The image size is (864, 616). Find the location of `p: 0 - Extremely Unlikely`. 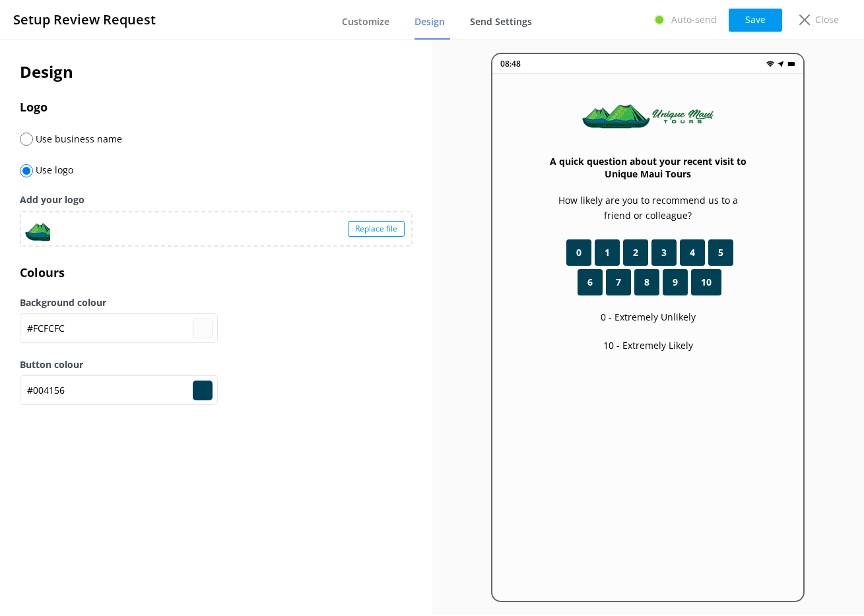

p: 0 - Extremely Unlikely is located at coordinates (648, 318).